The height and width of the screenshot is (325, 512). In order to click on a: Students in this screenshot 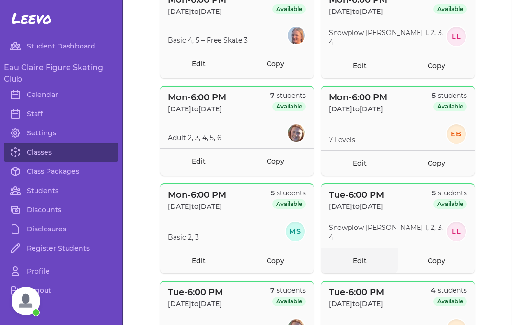, I will do `click(61, 190)`.